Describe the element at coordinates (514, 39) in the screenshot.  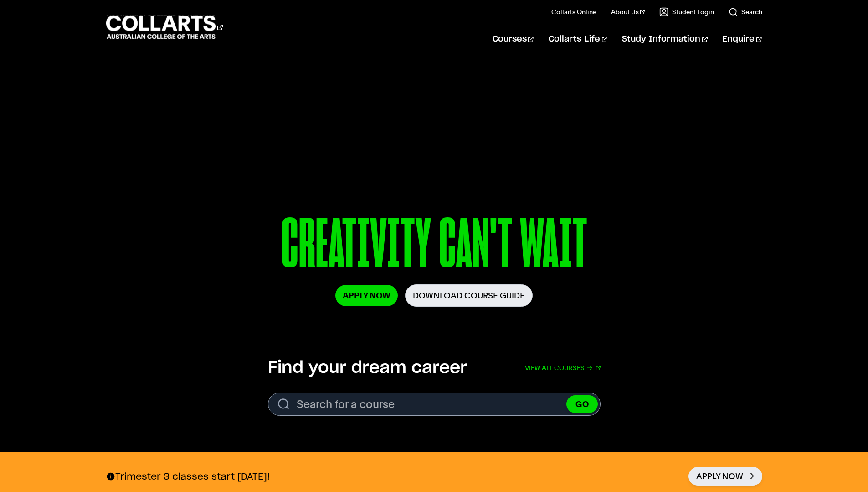
I see `a: Courses` at that location.